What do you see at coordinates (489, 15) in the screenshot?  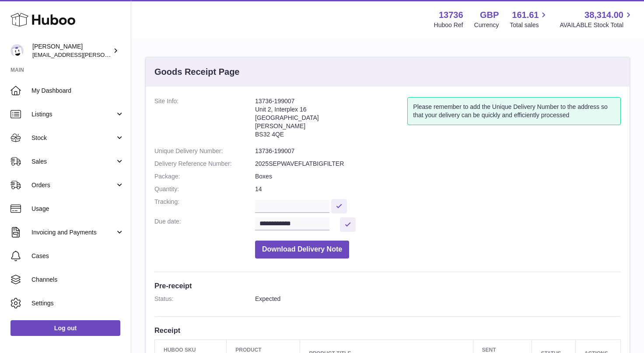 I see `strong: GBP` at bounding box center [489, 15].